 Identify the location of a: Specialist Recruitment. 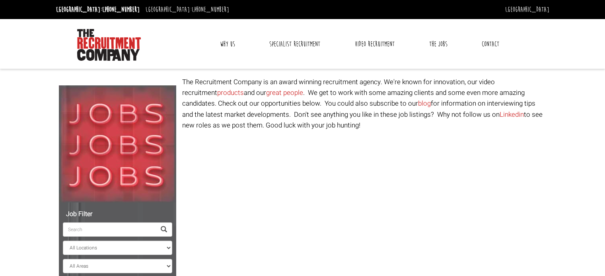
(295, 44).